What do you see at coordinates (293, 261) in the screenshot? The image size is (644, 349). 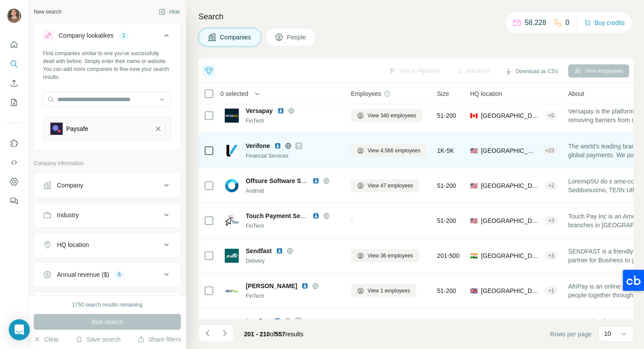 I see `div: Delivery` at bounding box center [293, 261].